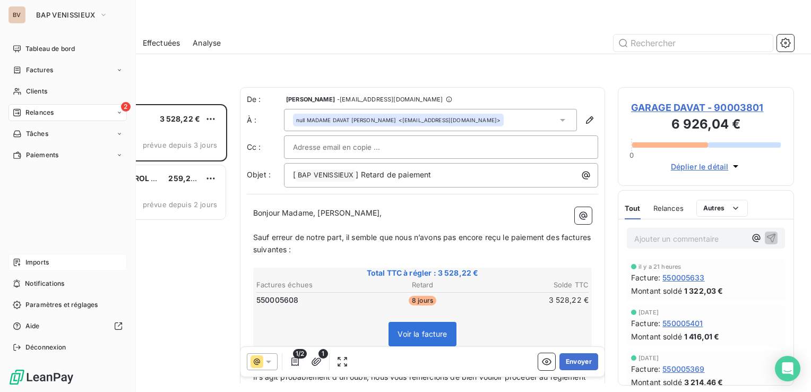  I want to click on span: Imports, so click(37, 262).